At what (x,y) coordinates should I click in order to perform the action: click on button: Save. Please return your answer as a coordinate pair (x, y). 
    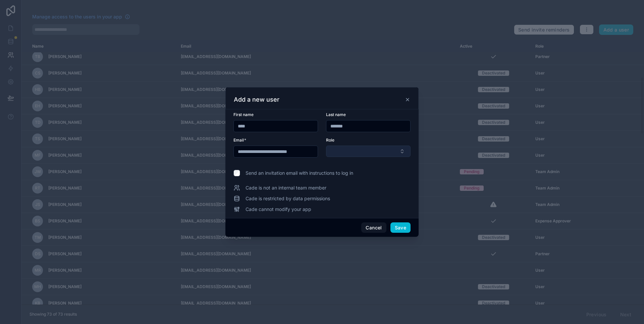
    Looking at the image, I should click on (400, 227).